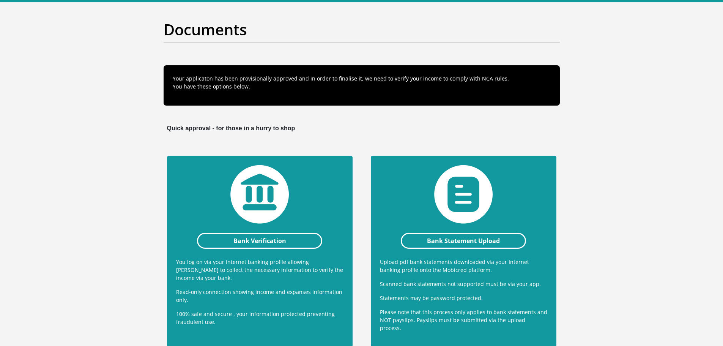 Image resolution: width=723 pixels, height=346 pixels. Describe the element at coordinates (464, 320) in the screenshot. I see `p: Please note that this process only applies to bank statements and NOT payslips. Payslips must be ...` at that location.